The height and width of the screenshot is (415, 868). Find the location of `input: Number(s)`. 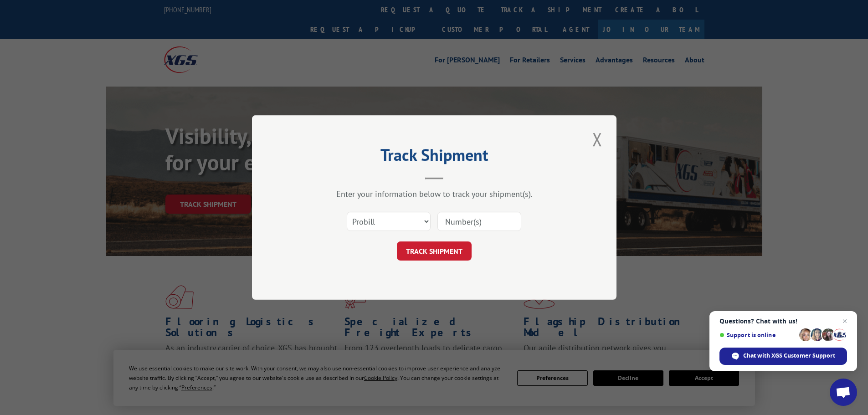

input: Number(s) is located at coordinates (480, 221).